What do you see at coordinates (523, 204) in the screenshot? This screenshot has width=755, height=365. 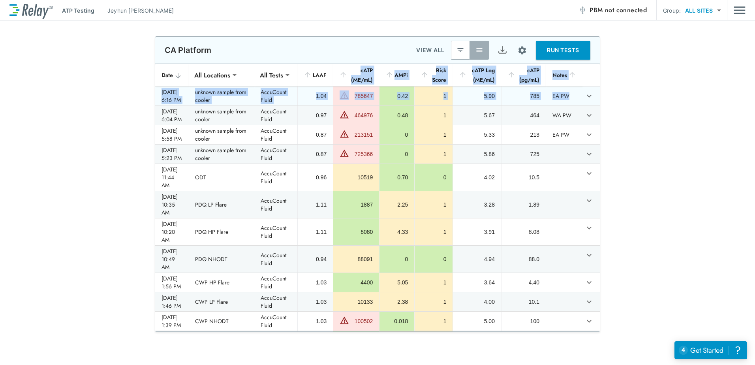 I see `div: 1.89` at bounding box center [523, 204].